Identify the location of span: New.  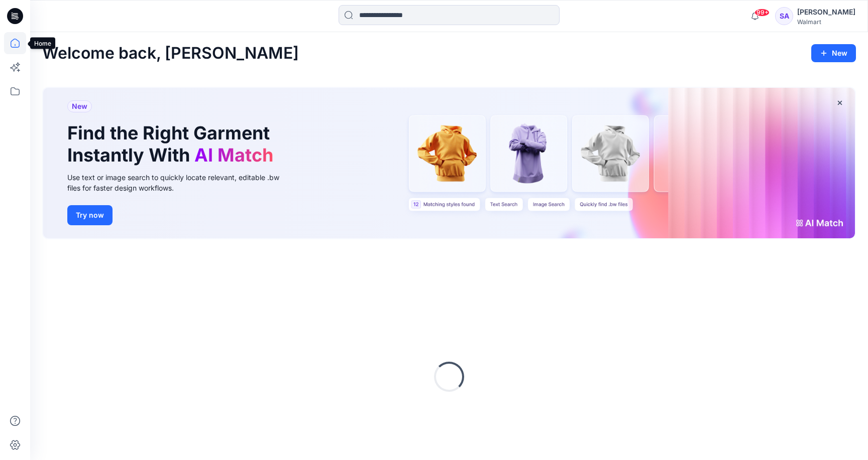
(79, 106).